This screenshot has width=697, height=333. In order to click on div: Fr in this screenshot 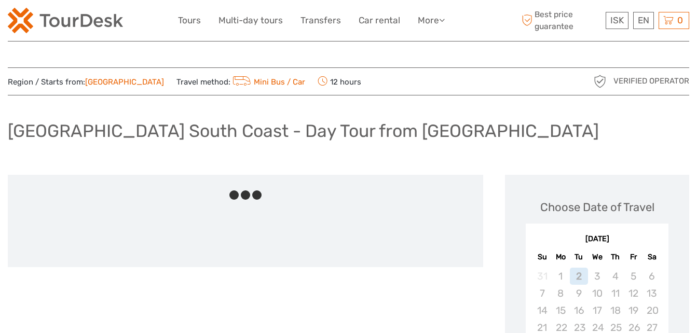, I will do `click(633, 257)`.